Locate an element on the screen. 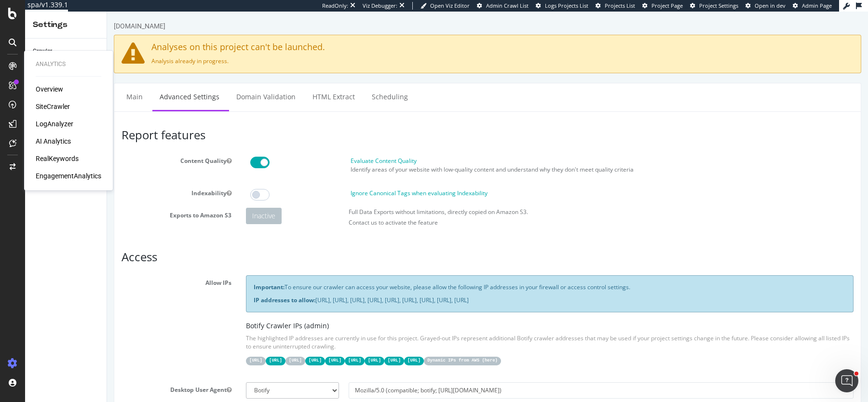 This screenshot has height=402, width=868. a: HTML Extract is located at coordinates (227, 85).